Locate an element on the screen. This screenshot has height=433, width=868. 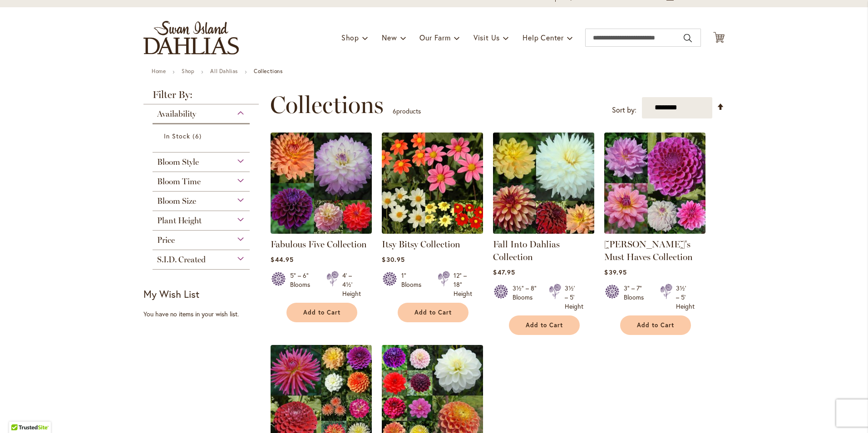
span: Collections is located at coordinates (327, 104).